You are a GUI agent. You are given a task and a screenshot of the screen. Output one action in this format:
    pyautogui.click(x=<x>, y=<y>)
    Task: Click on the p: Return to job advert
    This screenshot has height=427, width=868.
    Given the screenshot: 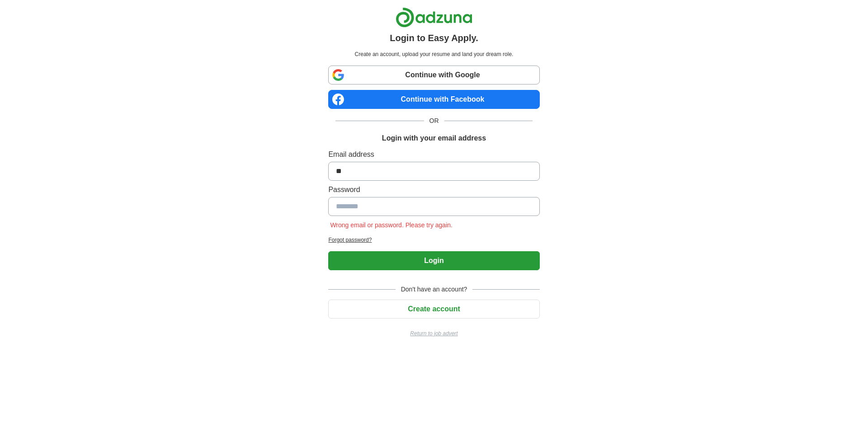 What is the action you would take?
    pyautogui.click(x=434, y=334)
    